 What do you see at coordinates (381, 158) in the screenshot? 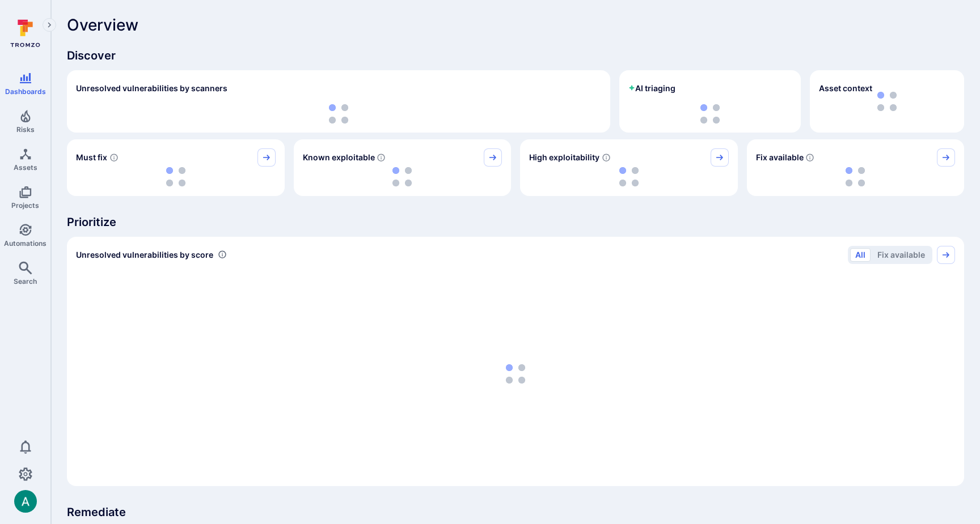
I see `svg: Confirmed exploitable by KEV` at bounding box center [381, 158].